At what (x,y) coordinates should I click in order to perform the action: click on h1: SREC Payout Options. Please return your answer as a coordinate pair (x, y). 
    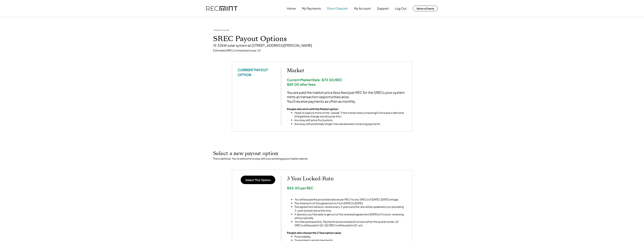
    Looking at the image, I should click on (322, 39).